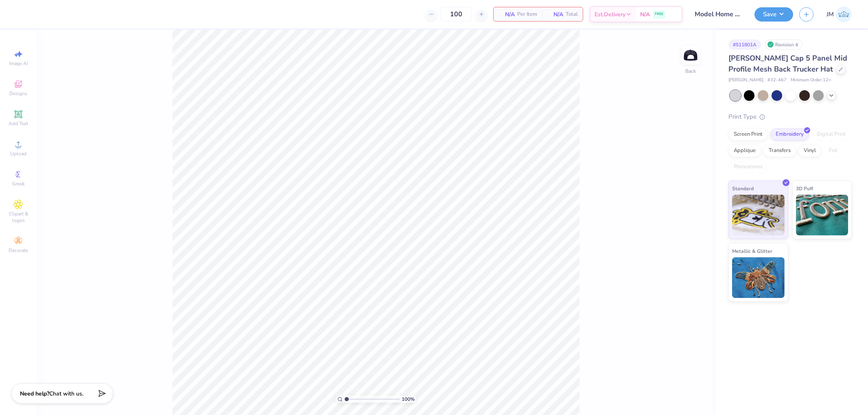 The width and height of the screenshot is (868, 415). Describe the element at coordinates (784, 44) in the screenshot. I see `div: Revision 4` at that location.